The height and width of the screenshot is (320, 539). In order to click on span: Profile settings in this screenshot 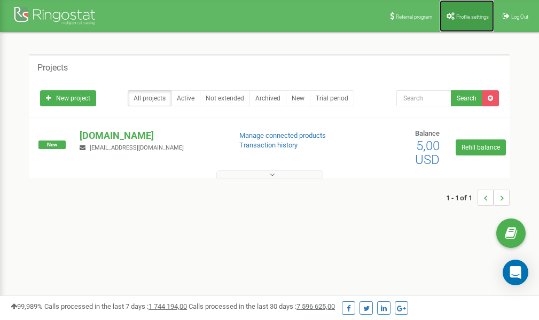, I will do `click(472, 17)`.